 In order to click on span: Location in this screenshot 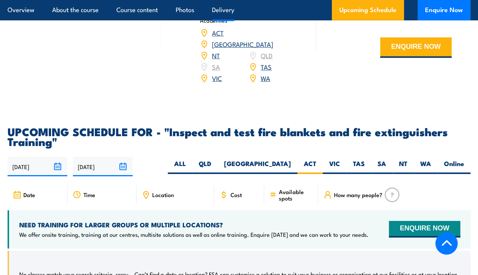, I will do `click(163, 194)`.